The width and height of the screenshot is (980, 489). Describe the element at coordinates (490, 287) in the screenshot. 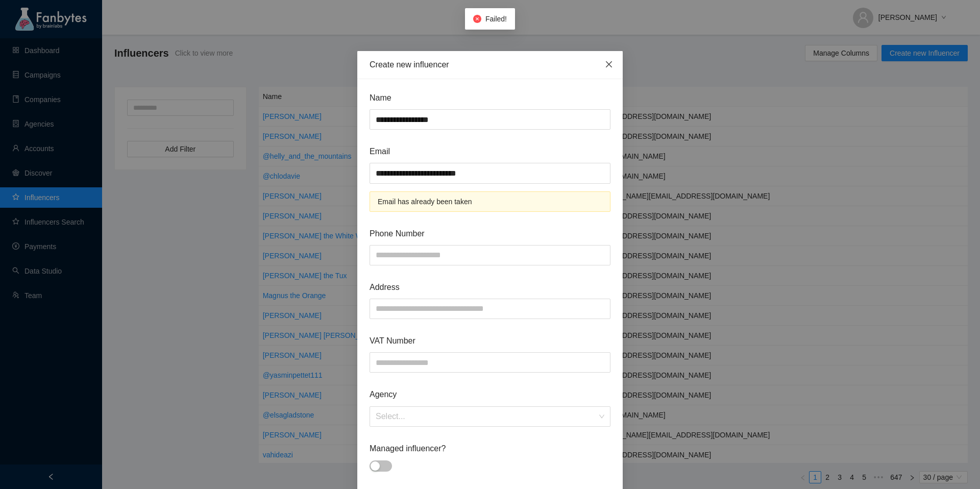

I see `span: Address` at that location.